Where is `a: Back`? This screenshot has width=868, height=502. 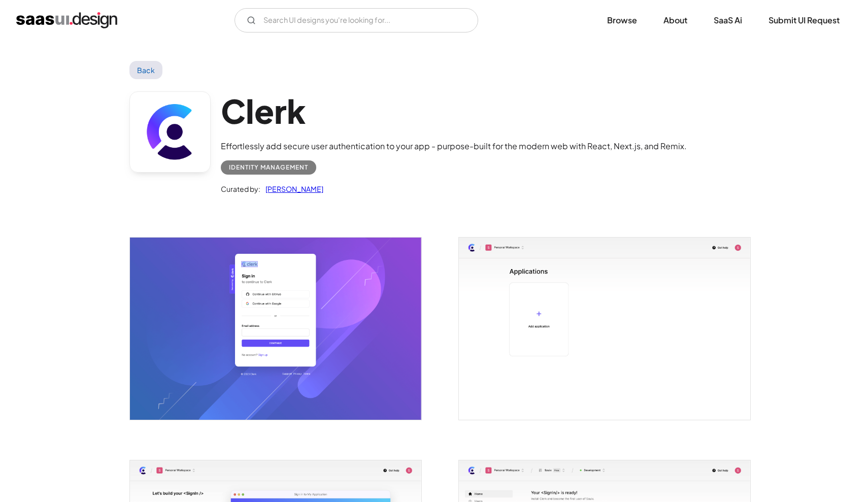
a: Back is located at coordinates (145, 70).